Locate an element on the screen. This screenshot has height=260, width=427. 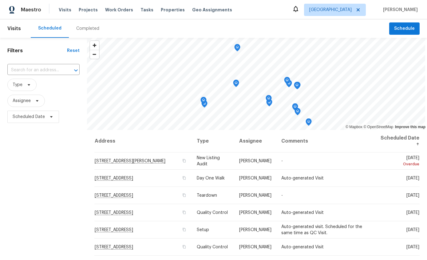
th: Type is located at coordinates (213, 141).